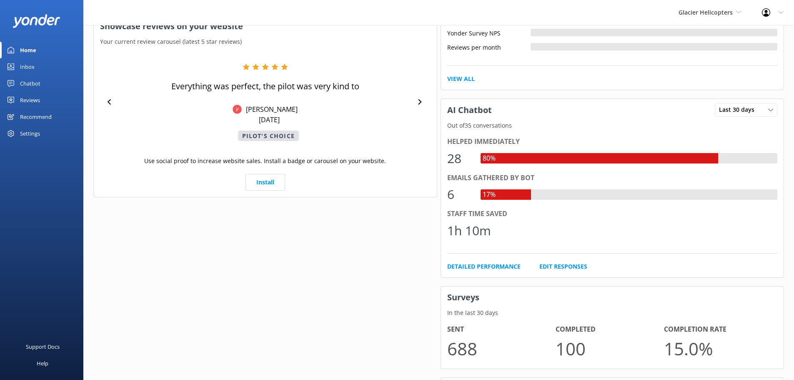  What do you see at coordinates (612, 142) in the screenshot?
I see `div: Helped immediately` at bounding box center [612, 142].